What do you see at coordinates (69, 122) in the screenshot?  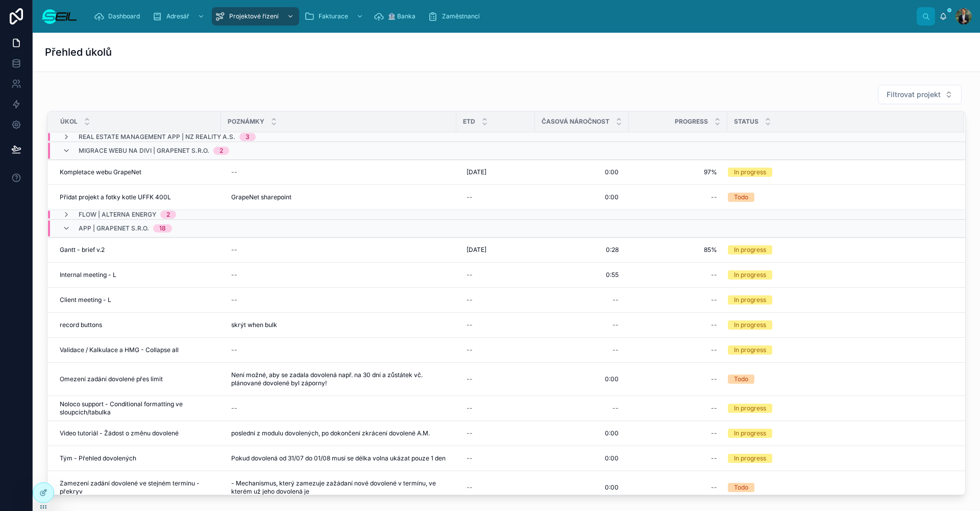 I see `span: Úkol` at bounding box center [69, 122].